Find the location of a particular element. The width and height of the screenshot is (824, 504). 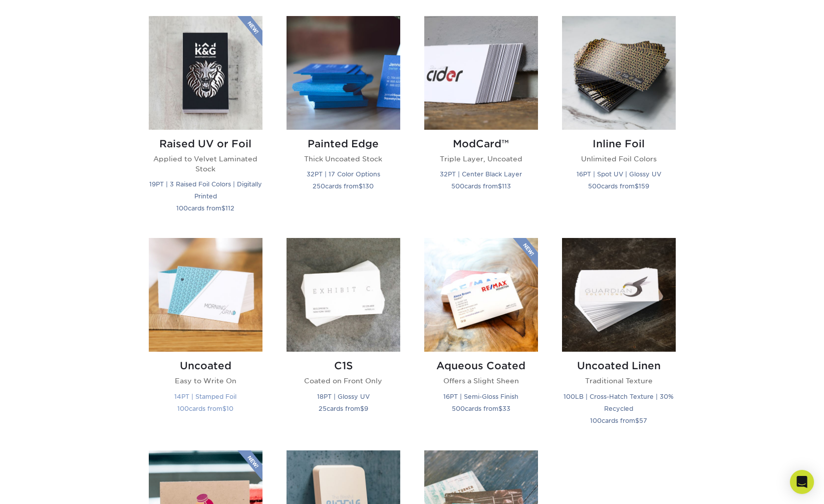

span: 9 is located at coordinates (366, 408).